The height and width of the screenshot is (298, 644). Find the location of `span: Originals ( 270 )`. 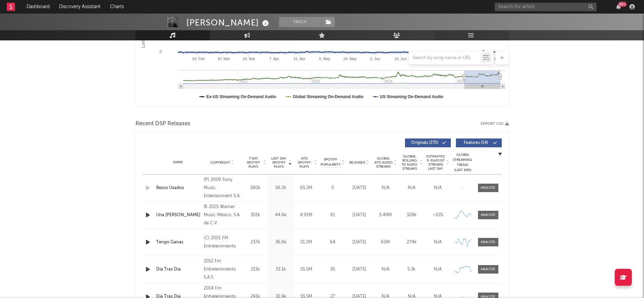

span: Originals ( 270 ) is located at coordinates (425, 143).